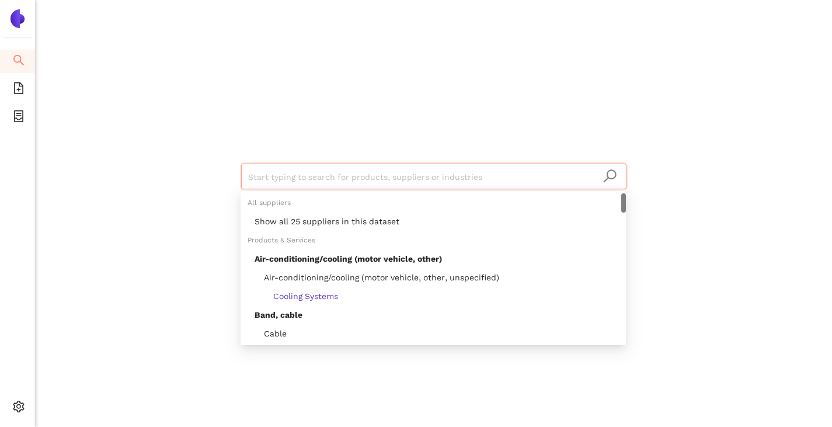  I want to click on span: file-add, so click(19, 90).